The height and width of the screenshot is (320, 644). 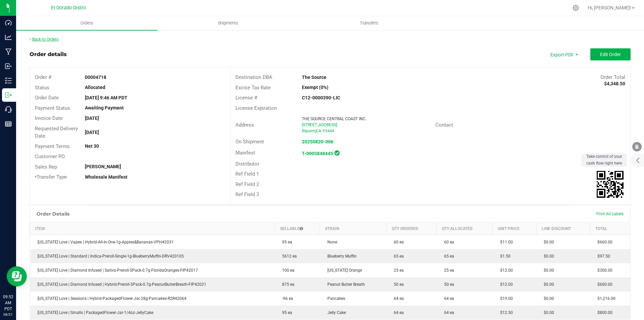 I want to click on span: Contact, so click(x=444, y=125).